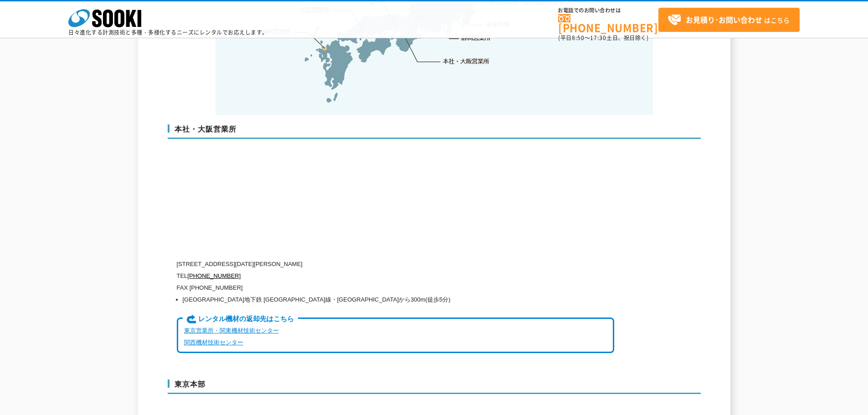  I want to click on span: 8:50, so click(578, 37).